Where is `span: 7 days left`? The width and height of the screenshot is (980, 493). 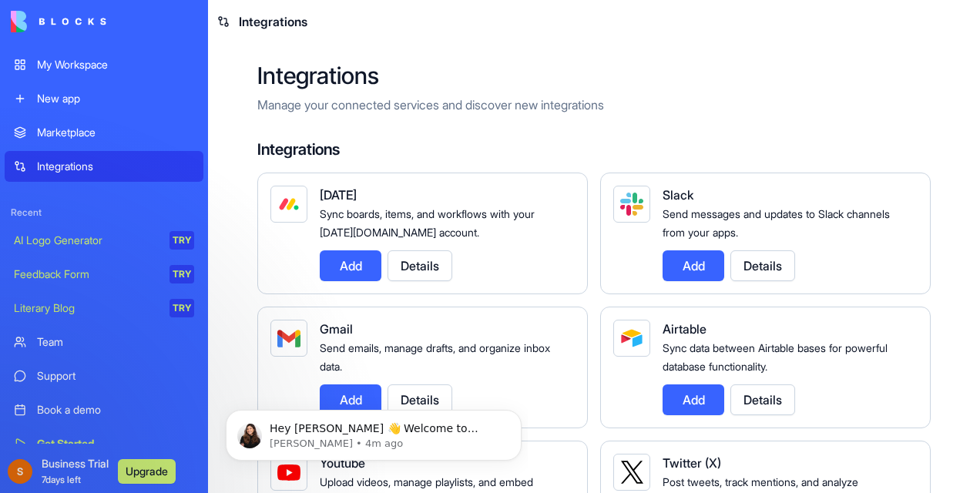 span: 7 days left is located at coordinates (61, 479).